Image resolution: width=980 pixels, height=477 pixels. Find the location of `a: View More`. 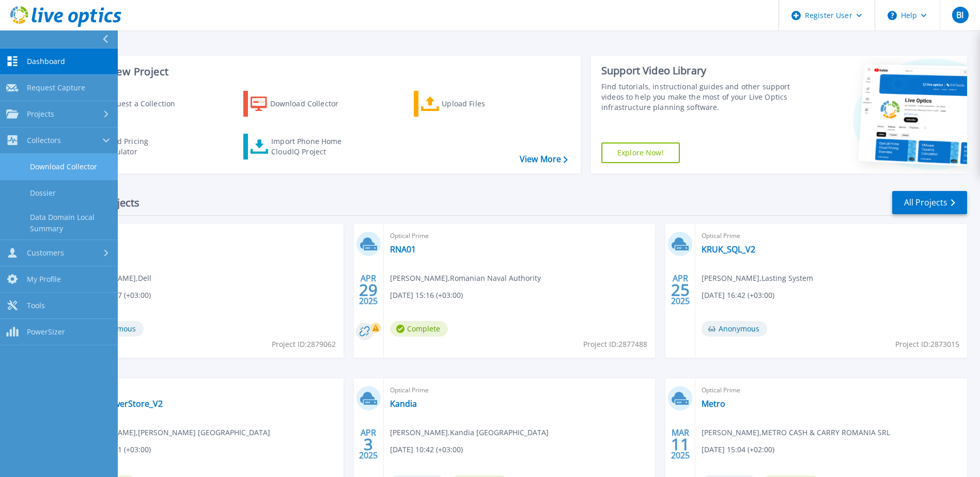

a: View More is located at coordinates (543, 159).